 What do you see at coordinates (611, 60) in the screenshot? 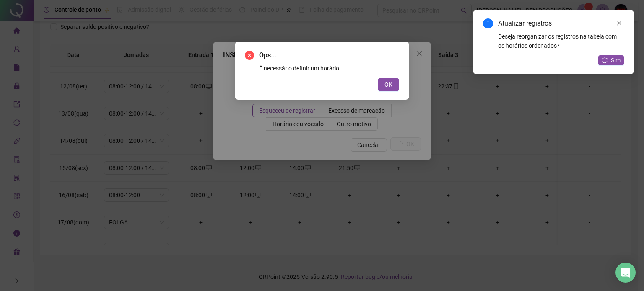
I see `button: Sim` at bounding box center [611, 60].